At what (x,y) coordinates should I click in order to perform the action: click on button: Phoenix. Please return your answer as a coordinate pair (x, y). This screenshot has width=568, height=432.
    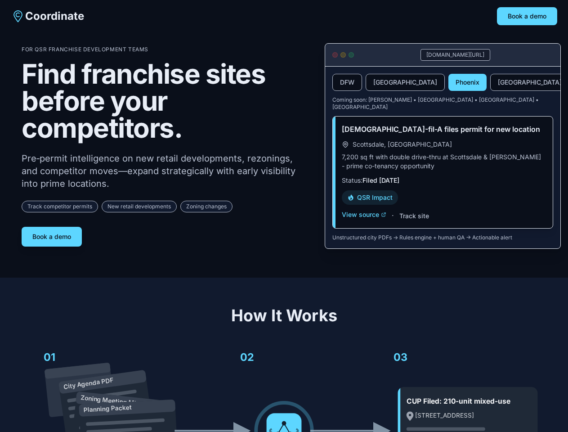
    Looking at the image, I should click on (467, 82).